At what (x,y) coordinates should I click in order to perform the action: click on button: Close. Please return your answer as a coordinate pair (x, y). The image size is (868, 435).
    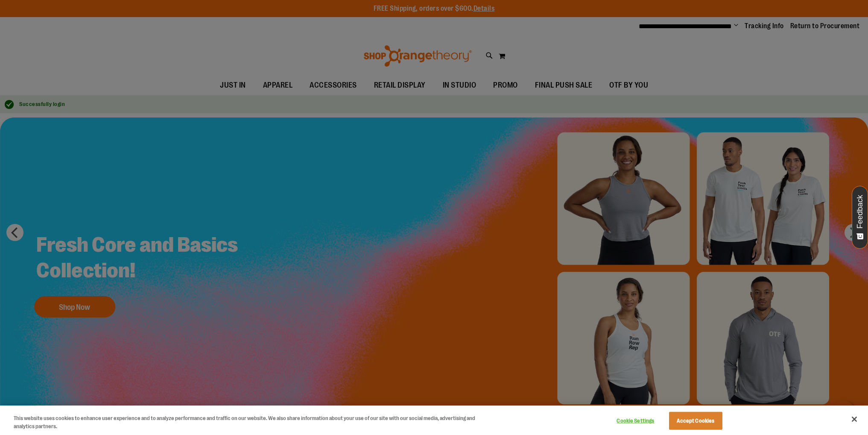
    Looking at the image, I should click on (855, 419).